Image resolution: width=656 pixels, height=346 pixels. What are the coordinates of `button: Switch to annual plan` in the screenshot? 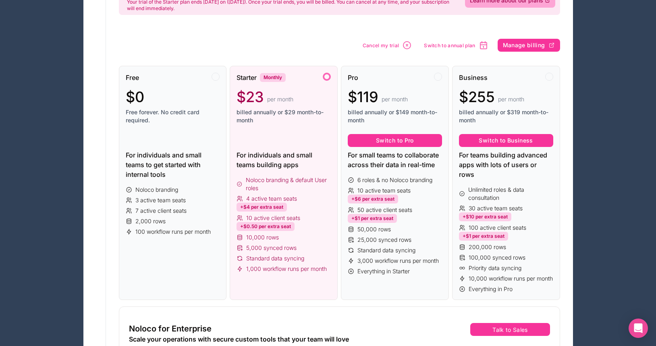 It's located at (456, 45).